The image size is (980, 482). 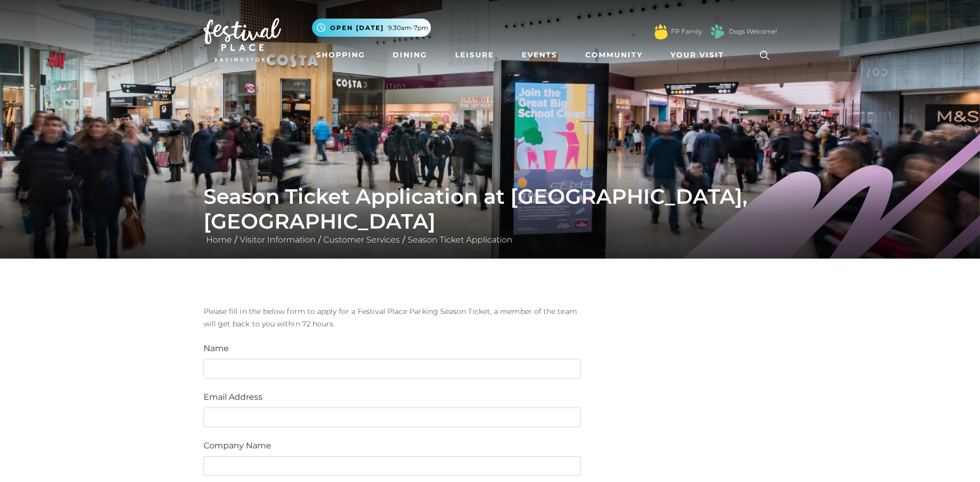 I want to click on label: Email Address, so click(x=233, y=397).